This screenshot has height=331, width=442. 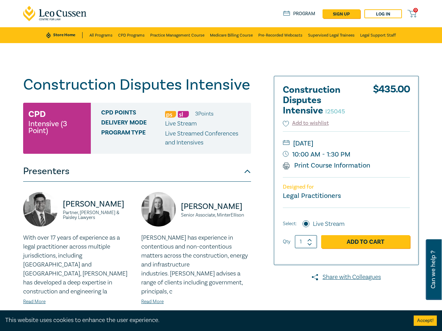 I want to click on span: Program type, so click(x=133, y=138).